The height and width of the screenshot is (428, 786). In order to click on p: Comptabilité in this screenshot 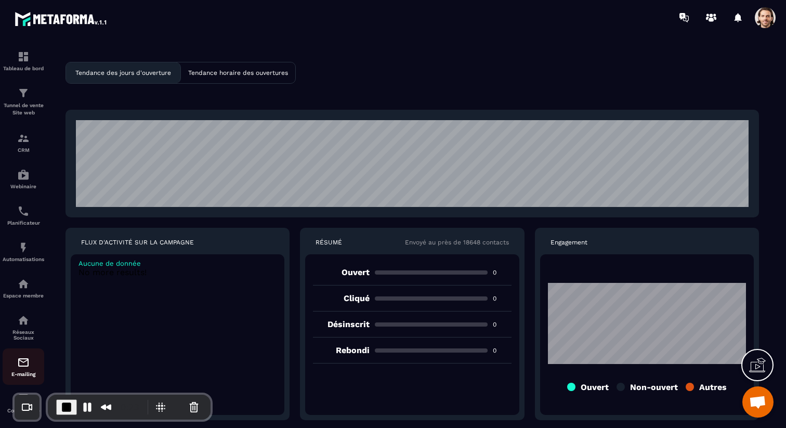, I will do `click(23, 410)`.